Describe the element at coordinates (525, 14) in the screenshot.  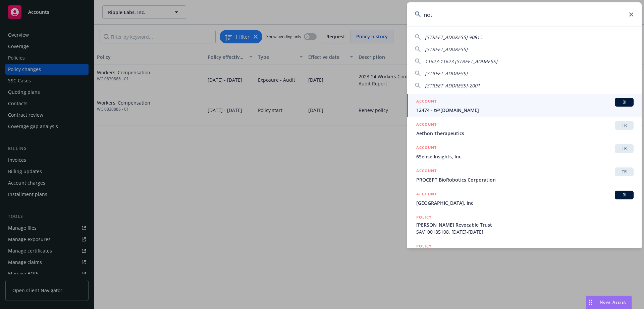
I see `input: Search...` at that location.